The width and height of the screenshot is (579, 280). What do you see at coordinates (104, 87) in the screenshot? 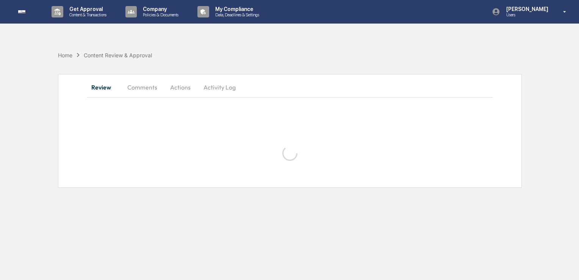
I see `button: Review` at bounding box center [104, 87].